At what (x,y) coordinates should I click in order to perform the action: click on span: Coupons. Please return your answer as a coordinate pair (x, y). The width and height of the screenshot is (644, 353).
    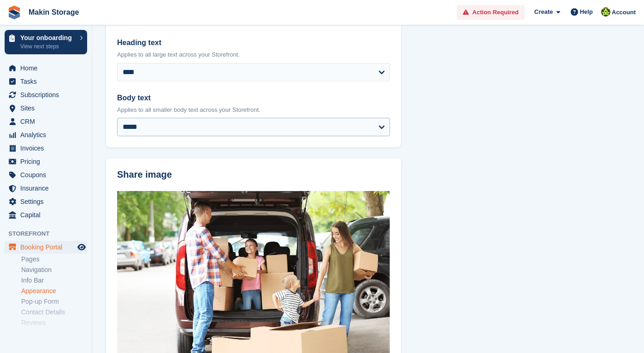
    Looking at the image, I should click on (48, 175).